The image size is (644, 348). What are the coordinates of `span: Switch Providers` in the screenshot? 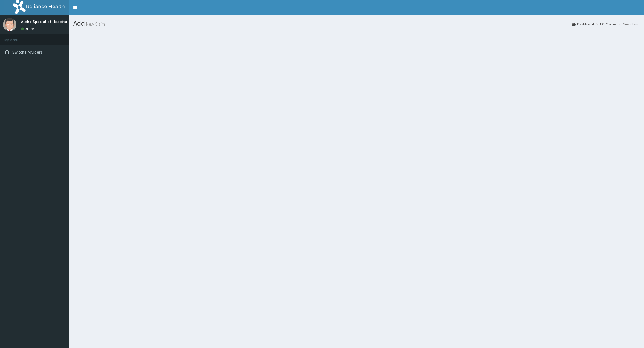 It's located at (27, 52).